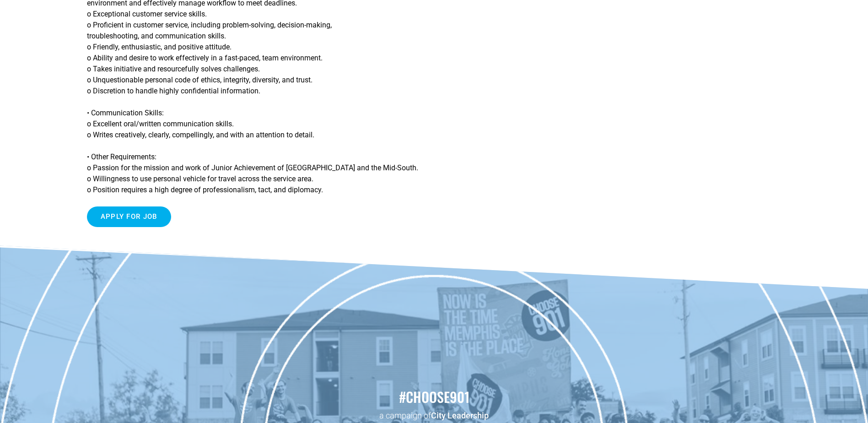 This screenshot has height=423, width=868. I want to click on p: a campaign of, so click(434, 416).